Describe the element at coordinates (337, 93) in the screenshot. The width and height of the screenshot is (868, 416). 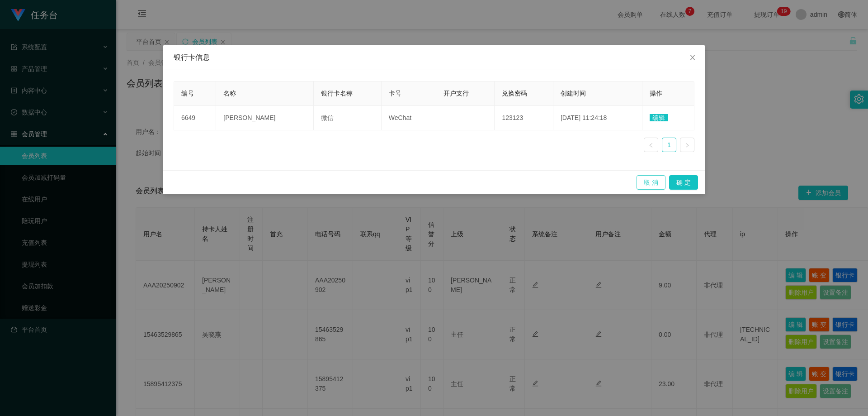
I see `span: 银行卡名称` at that location.